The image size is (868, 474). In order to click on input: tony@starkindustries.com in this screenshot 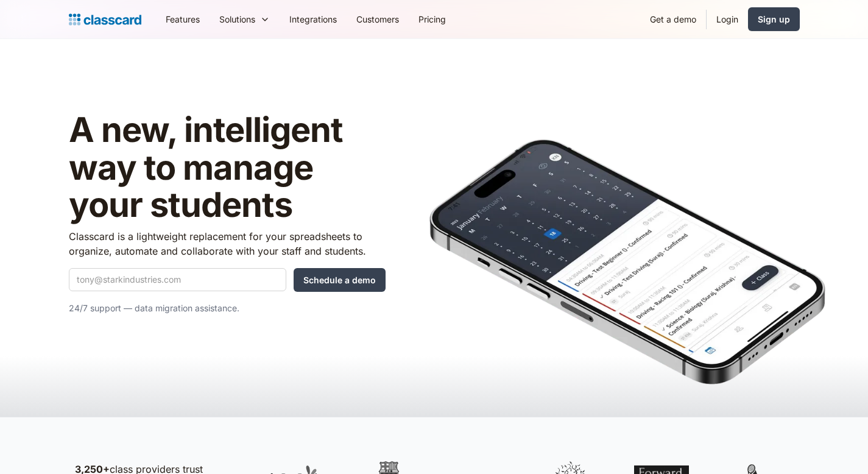, I will do `click(177, 280)`.